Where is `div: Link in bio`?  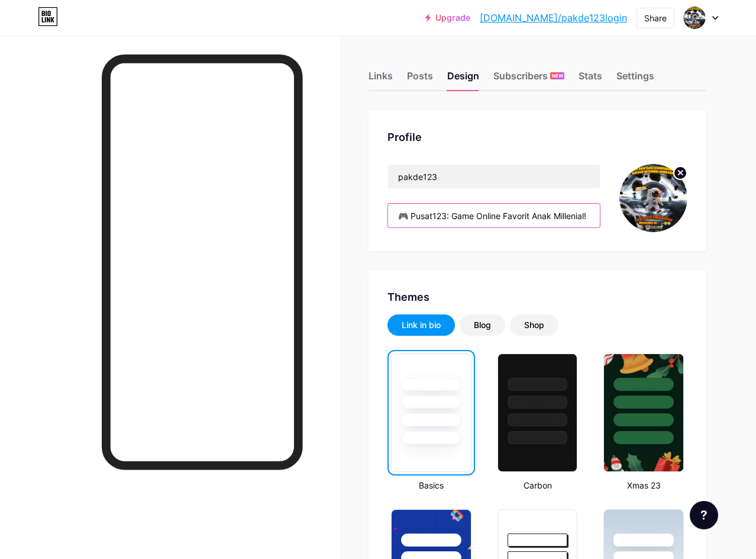
div: Link in bio is located at coordinates (421, 325).